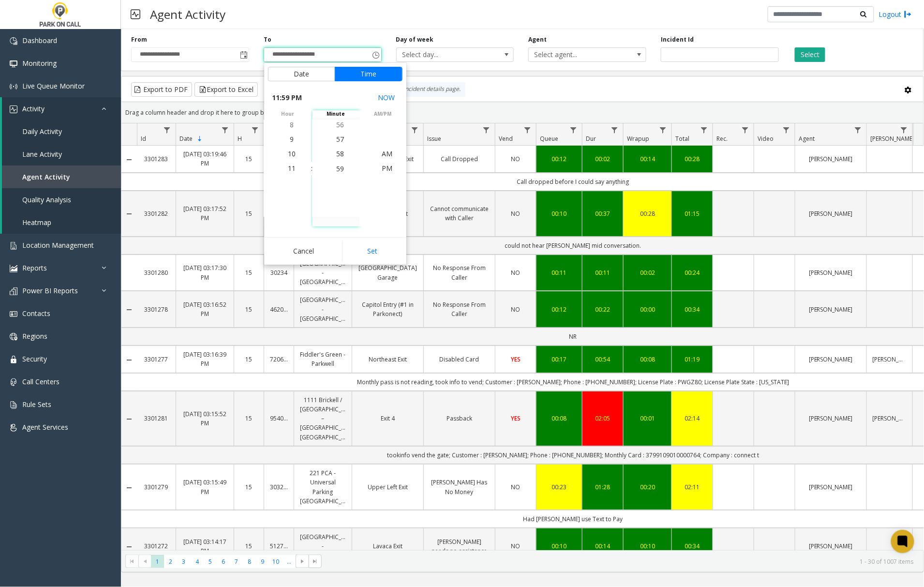 Image resolution: width=924 pixels, height=587 pixels. Describe the element at coordinates (677, 39) in the screenshot. I see `label: Incident Id` at that location.